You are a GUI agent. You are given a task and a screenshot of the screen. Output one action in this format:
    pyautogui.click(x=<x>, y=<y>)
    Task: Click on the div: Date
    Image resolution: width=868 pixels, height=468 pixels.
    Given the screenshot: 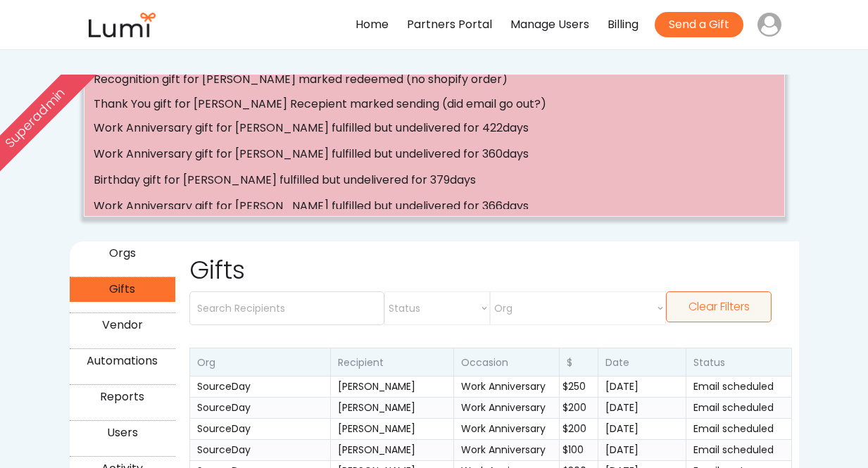 What is the action you would take?
    pyautogui.click(x=642, y=362)
    